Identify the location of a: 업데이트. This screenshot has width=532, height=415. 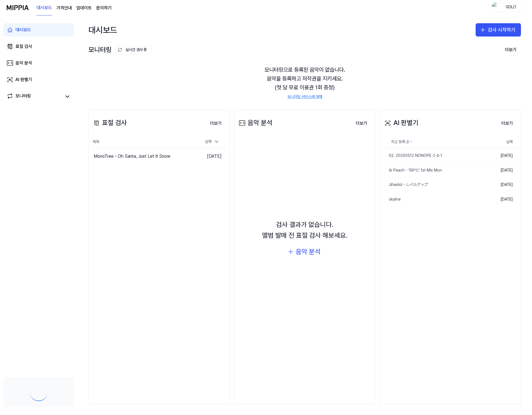
(84, 8).